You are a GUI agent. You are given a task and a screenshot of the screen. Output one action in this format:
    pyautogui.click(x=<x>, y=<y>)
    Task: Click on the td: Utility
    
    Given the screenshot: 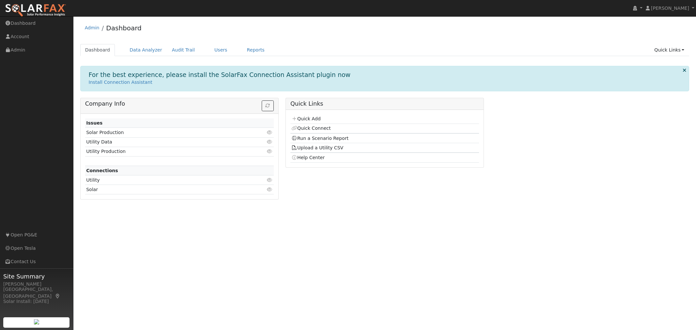 What is the action you would take?
    pyautogui.click(x=164, y=180)
    